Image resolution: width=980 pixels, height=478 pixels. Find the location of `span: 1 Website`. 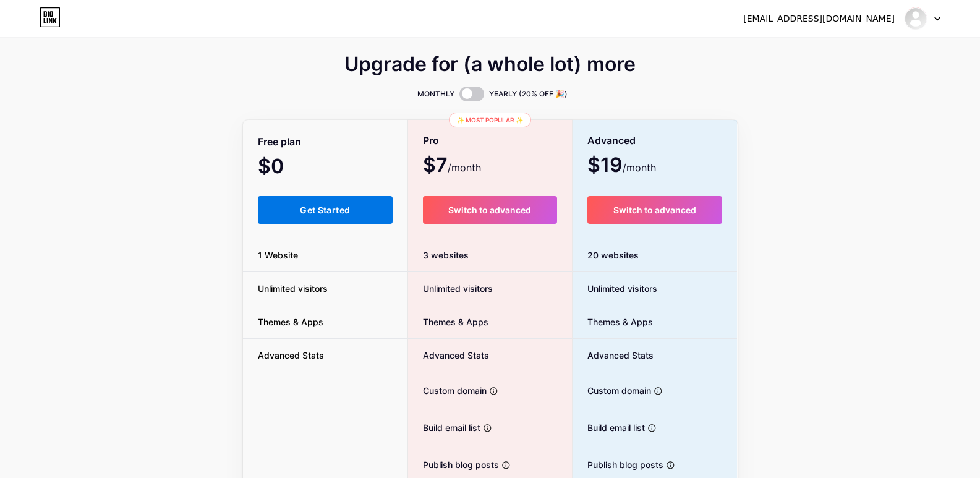

span: 1 Website is located at coordinates (277, 255).